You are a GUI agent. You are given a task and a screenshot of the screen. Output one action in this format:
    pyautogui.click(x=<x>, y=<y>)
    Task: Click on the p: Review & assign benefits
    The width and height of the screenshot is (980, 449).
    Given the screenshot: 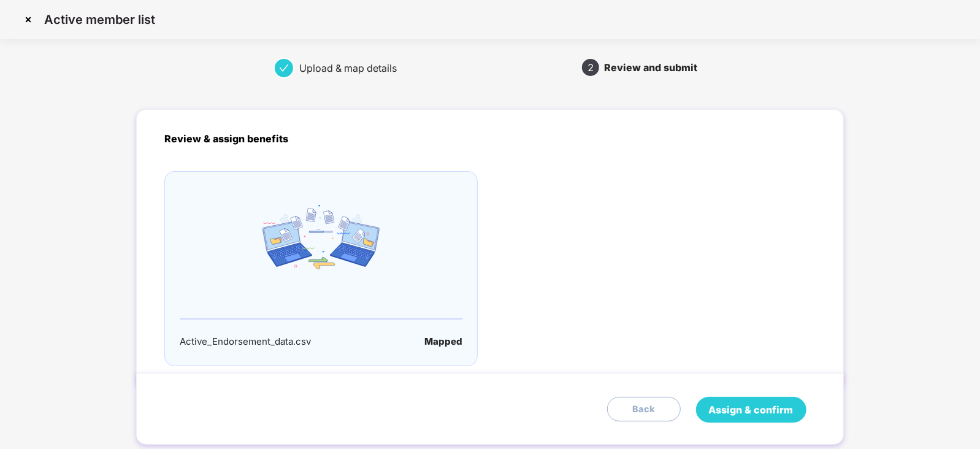 What is the action you would take?
    pyautogui.click(x=489, y=138)
    